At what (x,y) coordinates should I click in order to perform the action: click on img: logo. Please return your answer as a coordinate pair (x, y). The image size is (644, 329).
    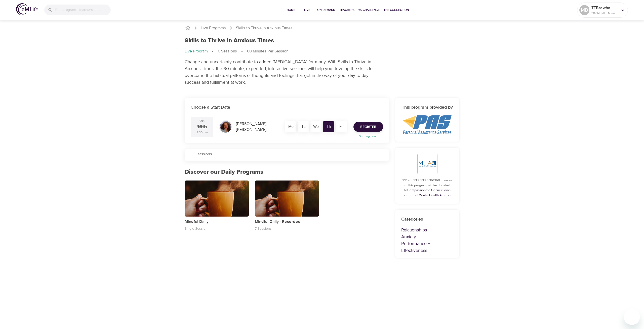
    Looking at the image, I should click on (27, 9).